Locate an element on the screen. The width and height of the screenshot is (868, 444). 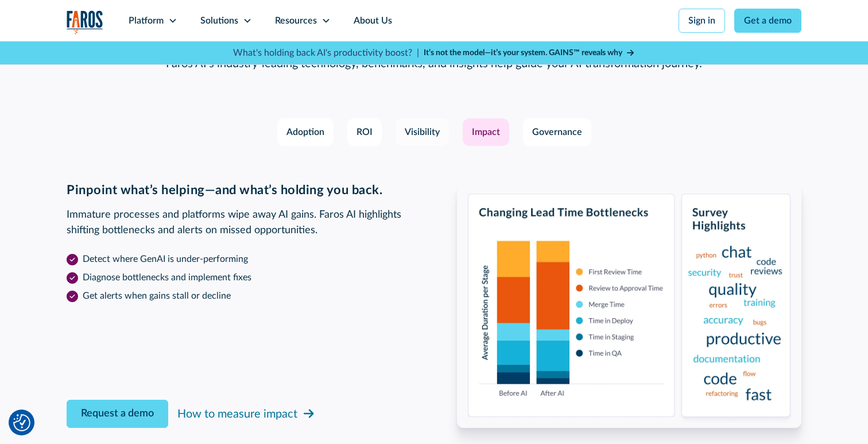
div: Governance is located at coordinates (557, 132).